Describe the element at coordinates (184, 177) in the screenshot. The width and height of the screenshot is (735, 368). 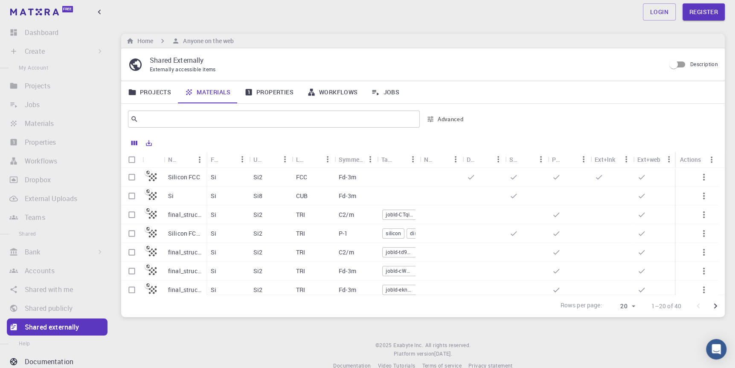
I see `p: Silicon FCC` at that location.